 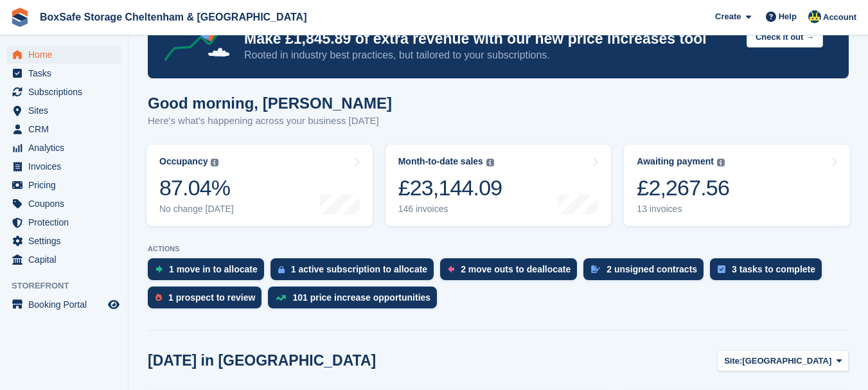 I want to click on div: 146 invoices, so click(x=450, y=209).